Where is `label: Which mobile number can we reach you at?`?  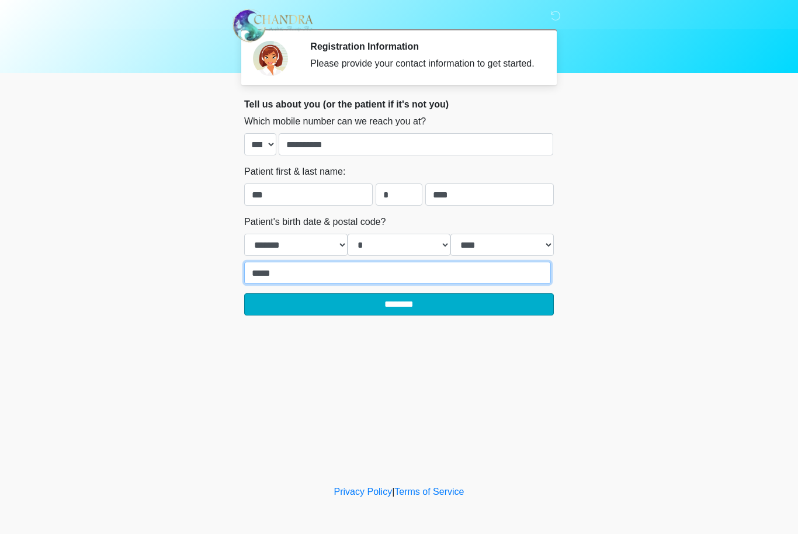
label: Which mobile number can we reach you at? is located at coordinates (335, 121).